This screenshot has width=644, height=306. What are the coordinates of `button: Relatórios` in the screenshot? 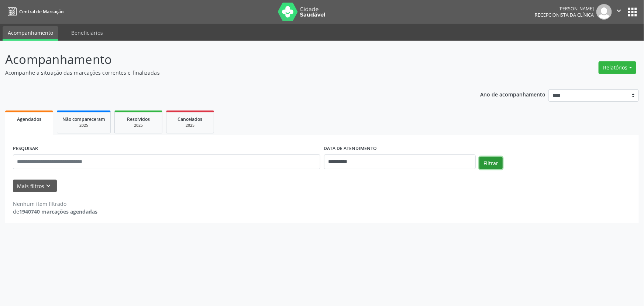 It's located at (618, 68).